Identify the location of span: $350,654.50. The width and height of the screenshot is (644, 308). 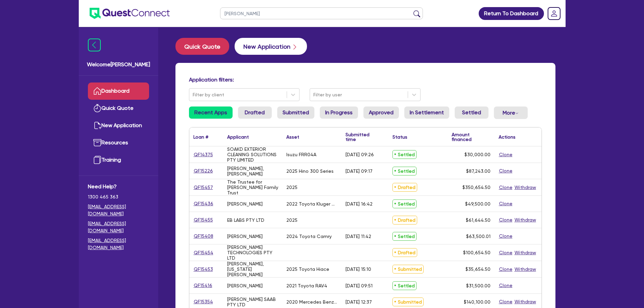
(476, 187).